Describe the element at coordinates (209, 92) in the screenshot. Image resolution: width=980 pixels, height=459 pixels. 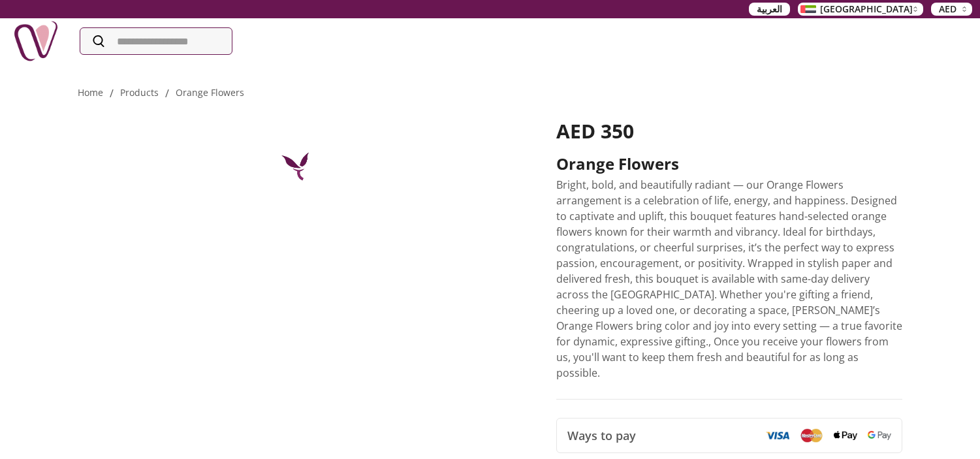
I see `a: orange flowers` at that location.